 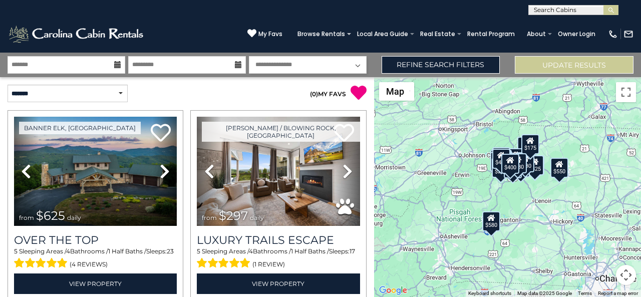 What do you see at coordinates (328, 94) in the screenshot?
I see `a: (0)MY FAVS` at bounding box center [328, 94].